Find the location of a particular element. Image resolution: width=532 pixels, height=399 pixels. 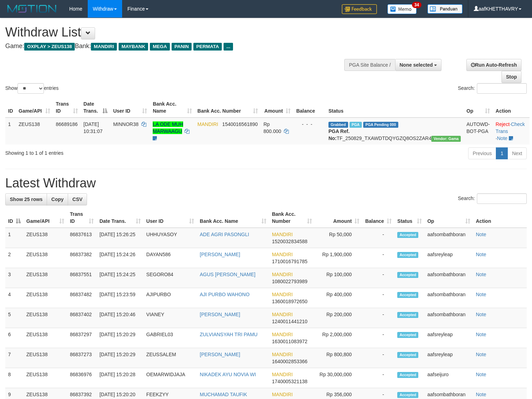

th: Balance: activate to sort column ascending is located at coordinates (378, 218).